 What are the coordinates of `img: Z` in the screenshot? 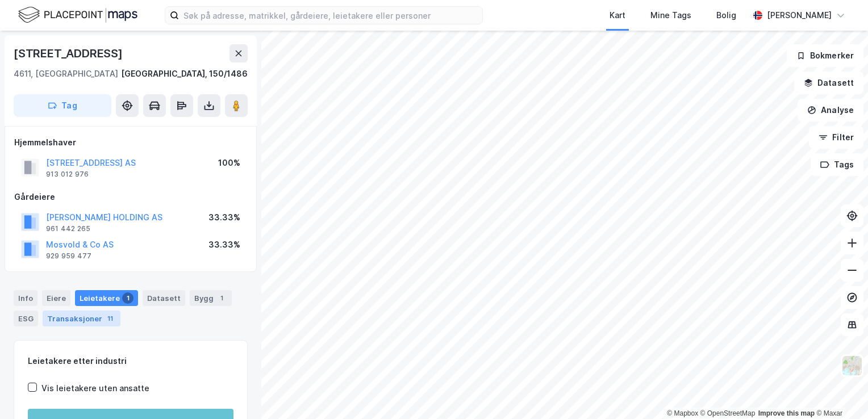 It's located at (852, 366).